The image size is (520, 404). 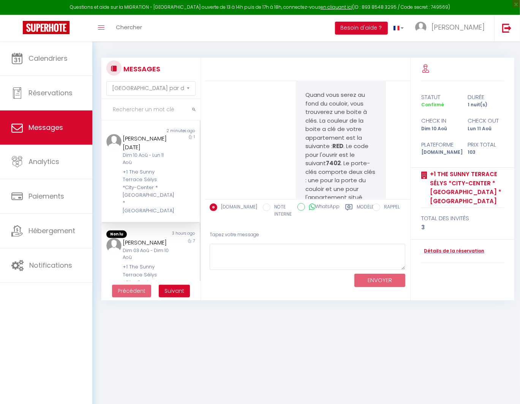 I want to click on div: Tapez votre message, so click(x=307, y=235).